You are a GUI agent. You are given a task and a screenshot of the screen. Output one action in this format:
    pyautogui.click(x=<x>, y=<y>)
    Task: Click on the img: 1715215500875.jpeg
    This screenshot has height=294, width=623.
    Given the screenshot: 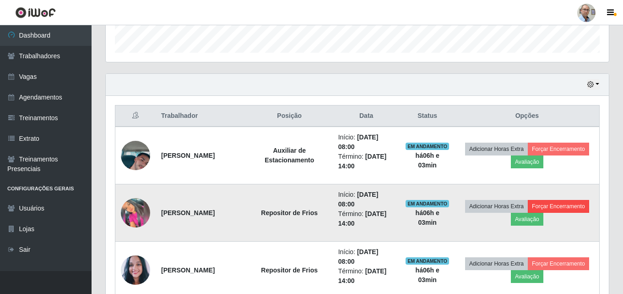 What is the action you would take?
    pyautogui.click(x=136, y=213)
    